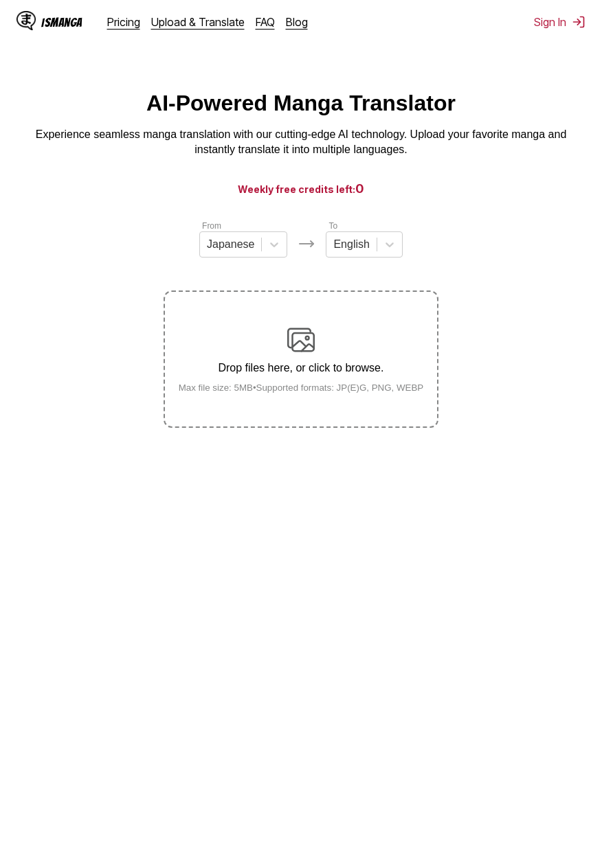 The height and width of the screenshot is (868, 602). Describe the element at coordinates (62, 22) in the screenshot. I see `div: IsManga` at that location.